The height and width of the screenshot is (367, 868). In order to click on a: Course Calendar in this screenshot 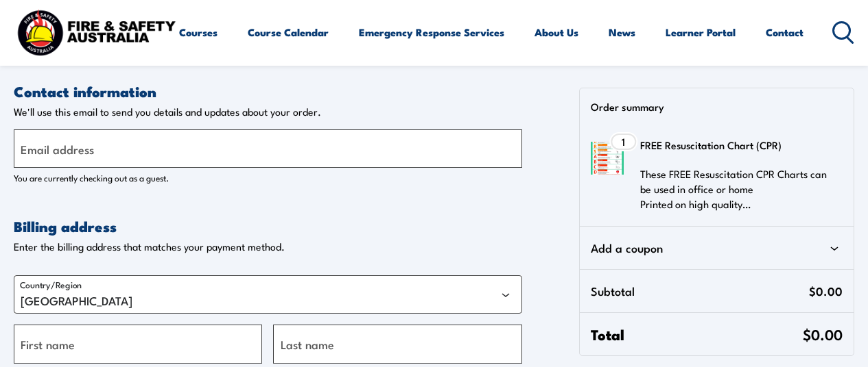, I will do `click(288, 32)`.